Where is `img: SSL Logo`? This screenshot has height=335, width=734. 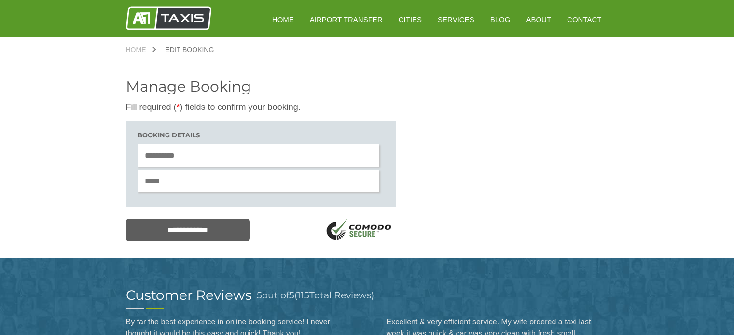
img: SSL Logo is located at coordinates (360, 231).